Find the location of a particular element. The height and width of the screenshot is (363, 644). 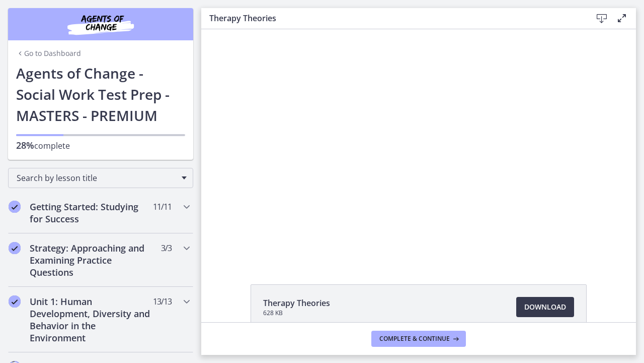

h2: Unit 1: Human Development, Diversity and Behavior in the Environment is located at coordinates (91, 319).